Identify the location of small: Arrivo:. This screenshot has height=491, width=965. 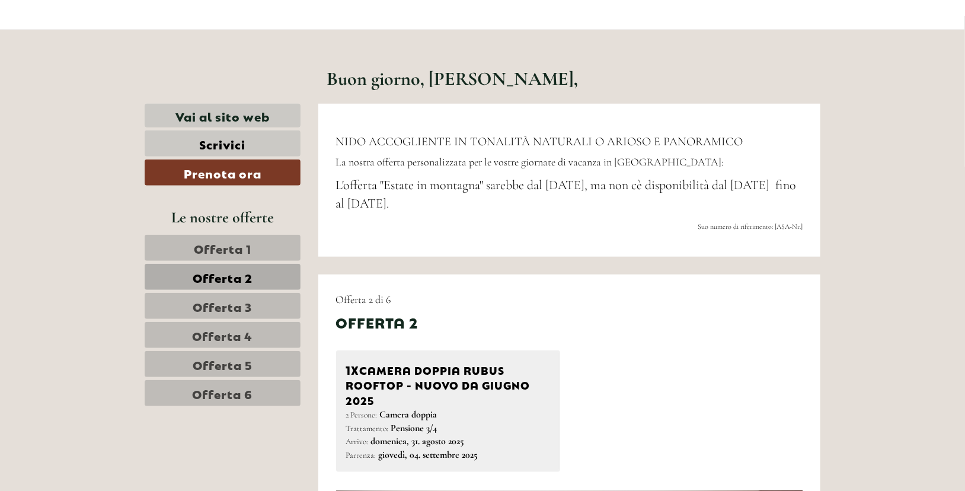
(357, 441).